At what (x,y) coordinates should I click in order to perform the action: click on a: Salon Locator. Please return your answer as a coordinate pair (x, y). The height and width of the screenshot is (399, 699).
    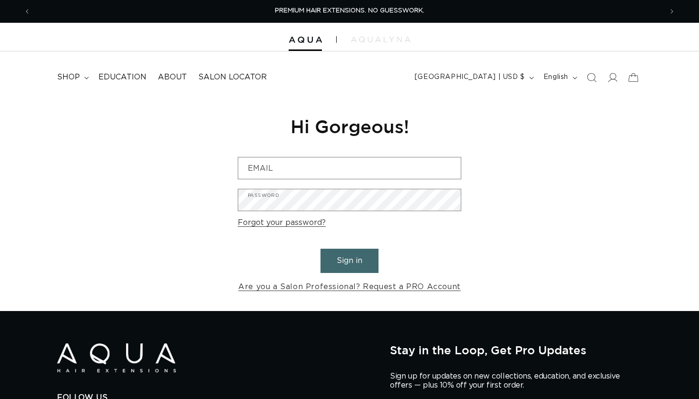
    Looking at the image, I should click on (232, 77).